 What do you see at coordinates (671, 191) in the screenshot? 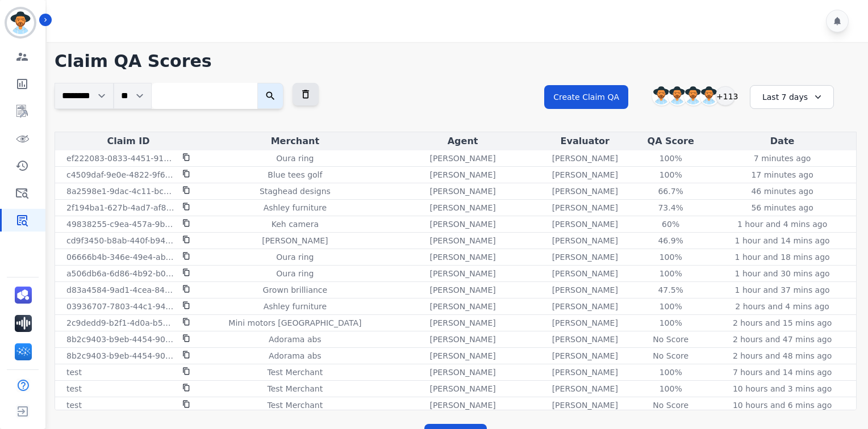
I see `div: 66.7 %` at bounding box center [671, 191].